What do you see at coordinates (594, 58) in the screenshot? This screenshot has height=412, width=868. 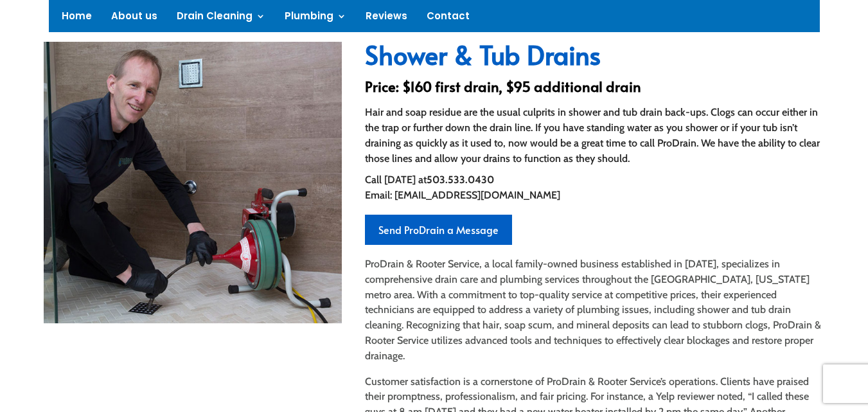 I see `h2: Shower & Tub Drains` at bounding box center [594, 58].